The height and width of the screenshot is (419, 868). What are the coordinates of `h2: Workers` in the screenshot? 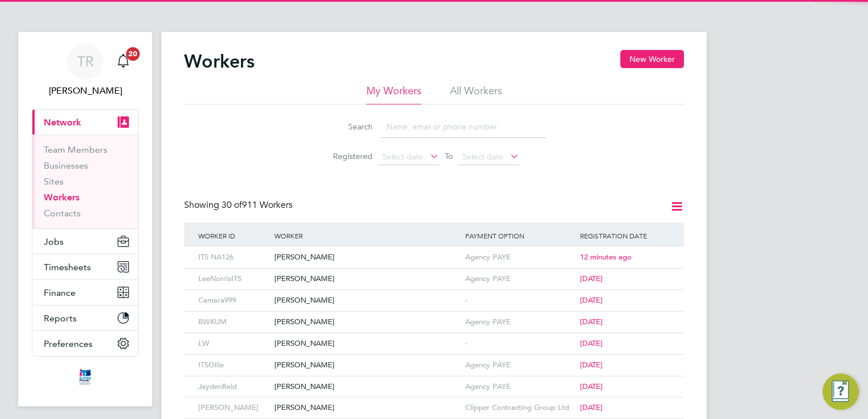 It's located at (219, 61).